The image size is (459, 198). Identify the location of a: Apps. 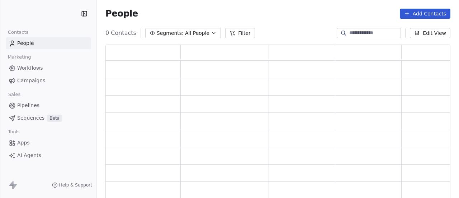
(48, 142).